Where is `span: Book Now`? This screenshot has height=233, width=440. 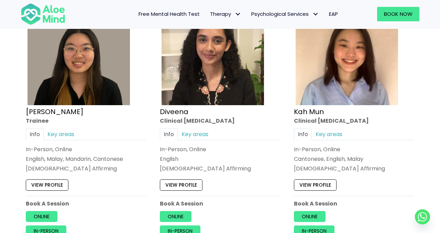
span: Book Now is located at coordinates (398, 14).